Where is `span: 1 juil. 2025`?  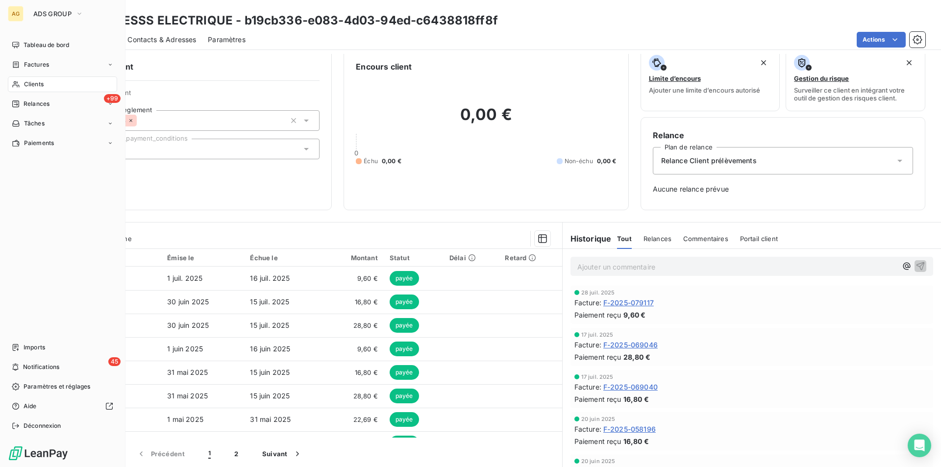 span: 1 juil. 2025 is located at coordinates (185, 278).